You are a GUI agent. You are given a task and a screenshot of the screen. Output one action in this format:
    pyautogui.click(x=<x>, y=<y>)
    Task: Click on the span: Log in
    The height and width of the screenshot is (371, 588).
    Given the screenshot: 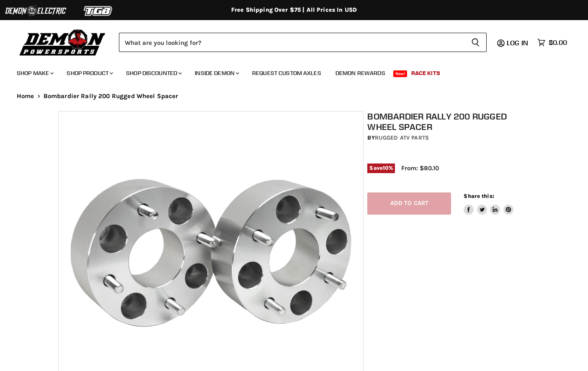 What is the action you would take?
    pyautogui.click(x=517, y=43)
    